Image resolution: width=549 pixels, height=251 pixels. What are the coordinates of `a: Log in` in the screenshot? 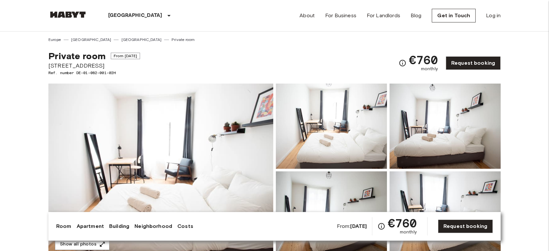 It's located at (493, 16).